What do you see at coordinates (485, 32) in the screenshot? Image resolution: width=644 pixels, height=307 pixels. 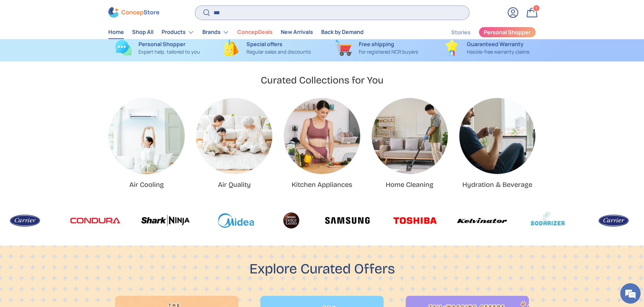 I see `nav: Secondary` at bounding box center [485, 32].